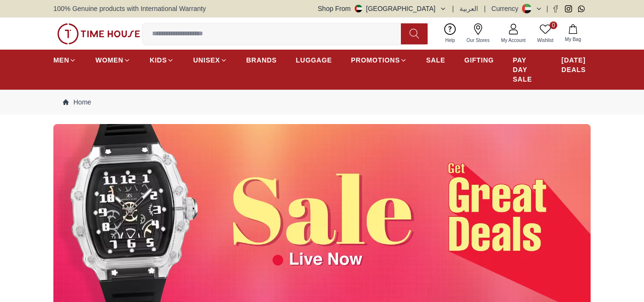 Image resolution: width=644 pixels, height=302 pixels. Describe the element at coordinates (109, 60) in the screenshot. I see `span: WOMEN` at that location.